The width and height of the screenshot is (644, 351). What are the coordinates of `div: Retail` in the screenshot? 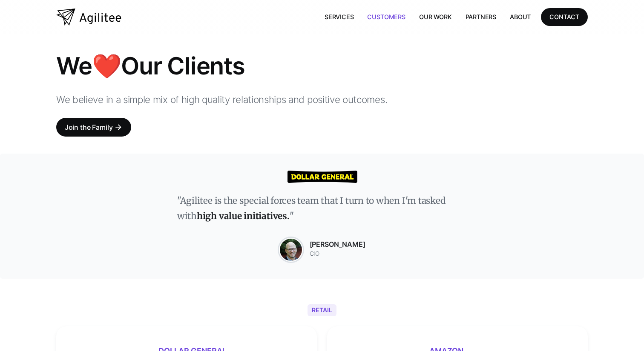 It's located at (322, 310).